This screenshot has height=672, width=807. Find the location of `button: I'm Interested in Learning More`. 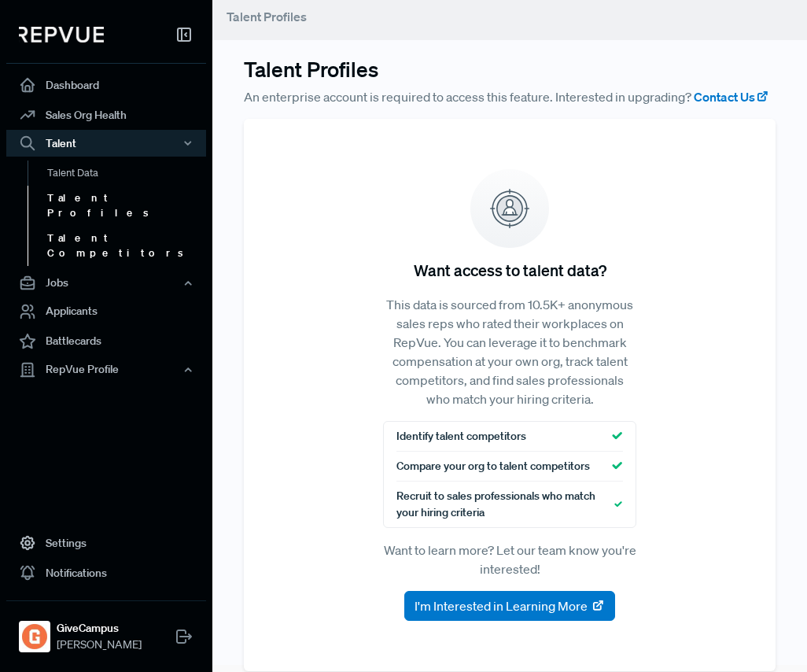

button: I'm Interested in Learning More is located at coordinates (509, 606).